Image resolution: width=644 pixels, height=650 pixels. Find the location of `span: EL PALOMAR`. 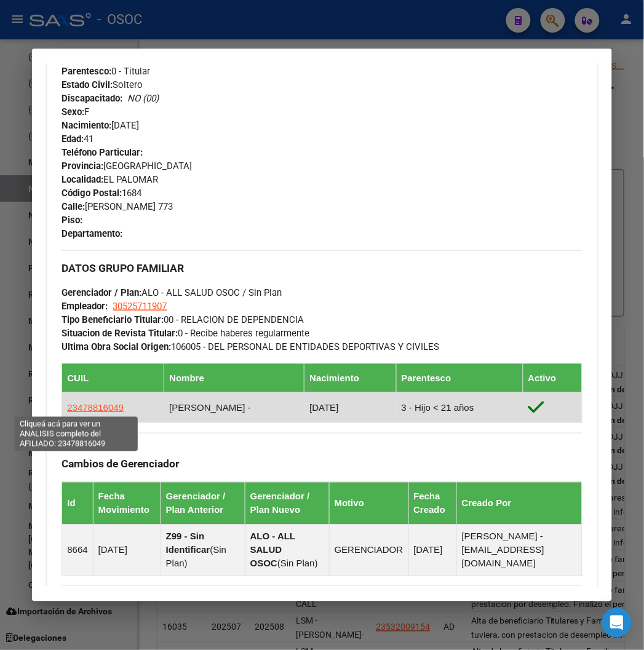

span: EL PALOMAR is located at coordinates (109, 180).